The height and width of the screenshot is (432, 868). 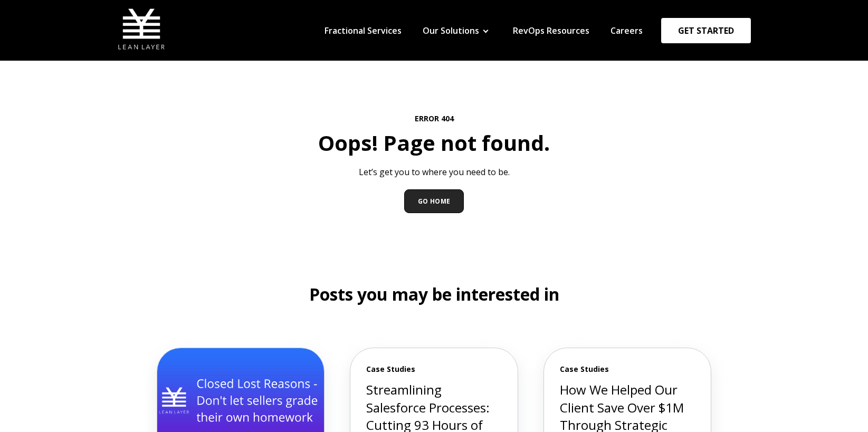 I want to click on span: ERROR 404, so click(x=434, y=118).